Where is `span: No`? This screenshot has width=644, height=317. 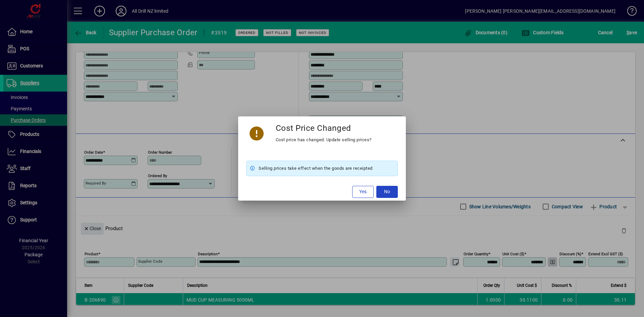 span: No is located at coordinates (387, 192).